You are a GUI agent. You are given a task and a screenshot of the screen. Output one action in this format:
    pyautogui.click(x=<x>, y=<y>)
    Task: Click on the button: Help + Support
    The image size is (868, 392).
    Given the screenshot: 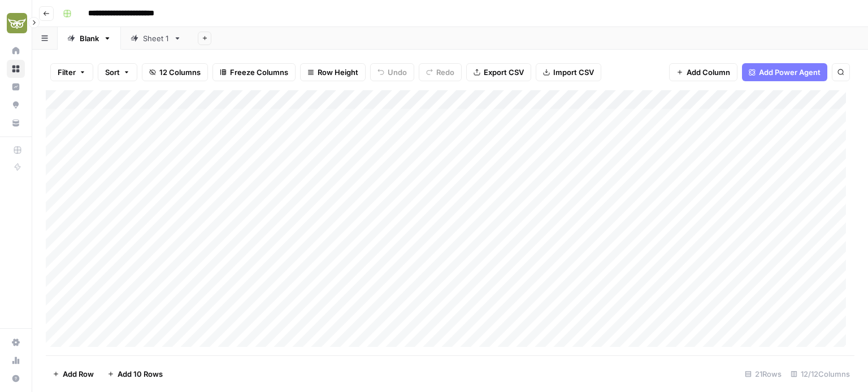 What is the action you would take?
    pyautogui.click(x=15, y=379)
    